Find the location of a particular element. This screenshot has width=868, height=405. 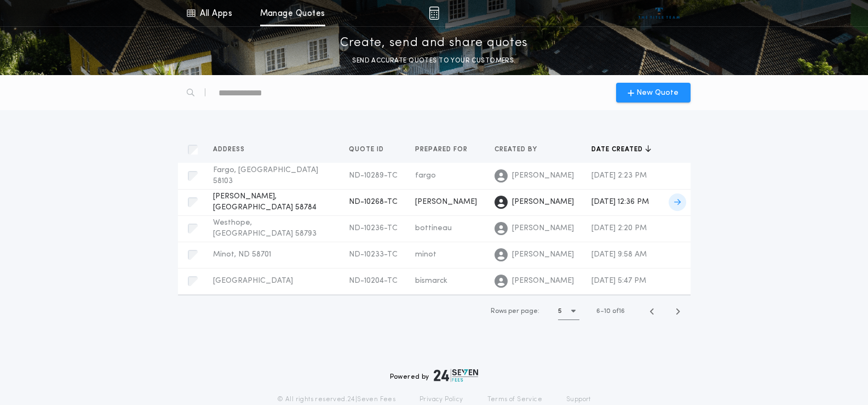

span: Quote ID is located at coordinates (367, 150).